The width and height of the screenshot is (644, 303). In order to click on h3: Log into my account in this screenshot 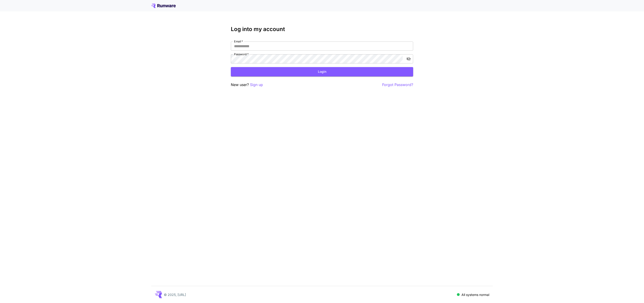, I will do `click(322, 29)`.